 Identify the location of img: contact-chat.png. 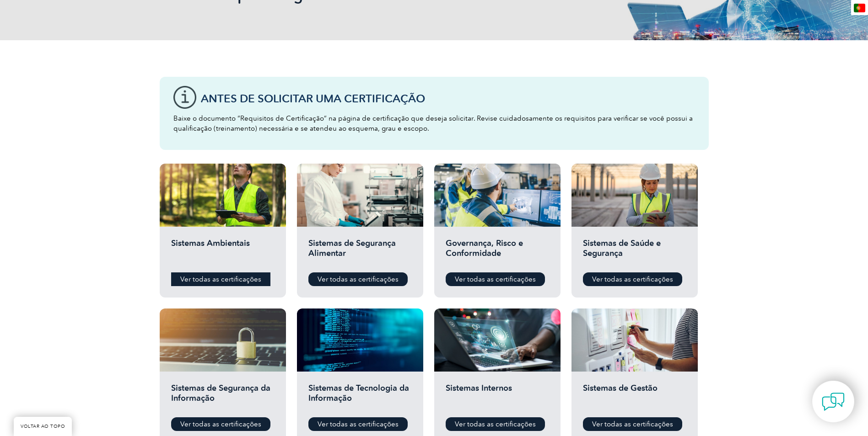
(833, 402).